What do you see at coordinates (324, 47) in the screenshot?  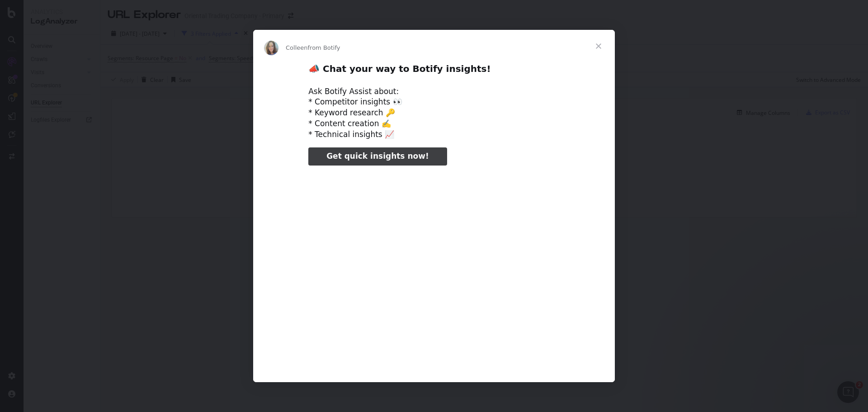 I see `span: from Botify` at bounding box center [324, 47].